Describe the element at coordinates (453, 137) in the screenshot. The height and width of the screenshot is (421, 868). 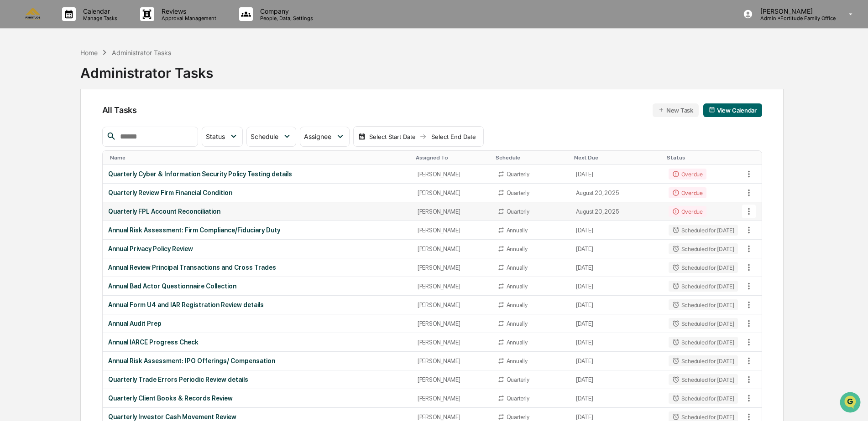
I see `div: Select End Date` at that location.